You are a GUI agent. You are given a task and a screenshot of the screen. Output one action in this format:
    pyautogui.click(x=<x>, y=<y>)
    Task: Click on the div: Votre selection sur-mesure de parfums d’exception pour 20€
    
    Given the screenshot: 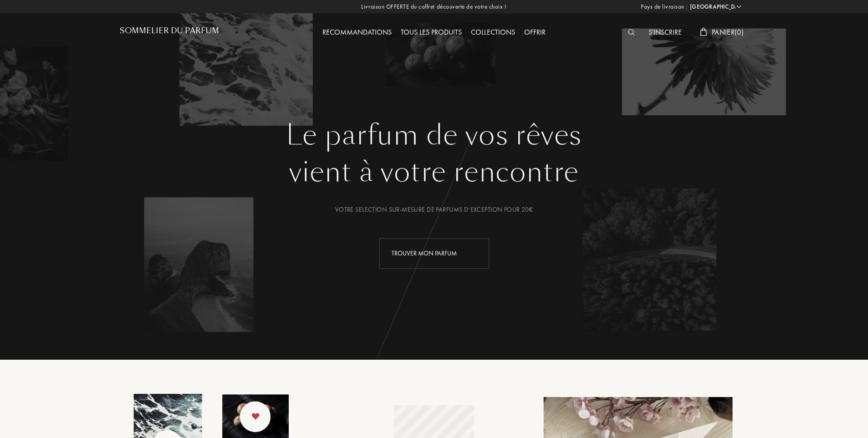 What is the action you would take?
    pyautogui.click(x=434, y=209)
    